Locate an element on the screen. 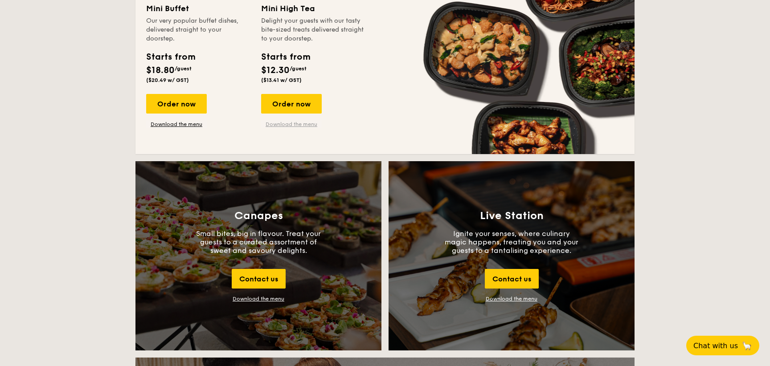 This screenshot has width=770, height=366. div: Our very popular buffet dishes, delivered straight to your doorstep. is located at coordinates (198, 30).